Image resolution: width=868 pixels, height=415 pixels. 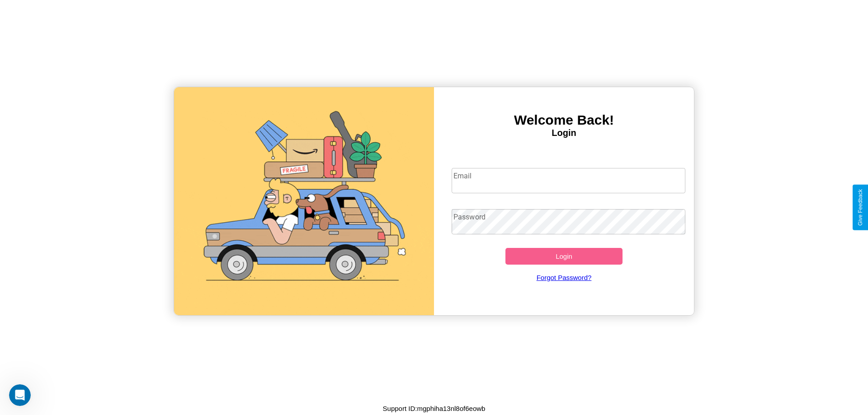 What do you see at coordinates (564, 256) in the screenshot?
I see `button: Login` at bounding box center [564, 256].